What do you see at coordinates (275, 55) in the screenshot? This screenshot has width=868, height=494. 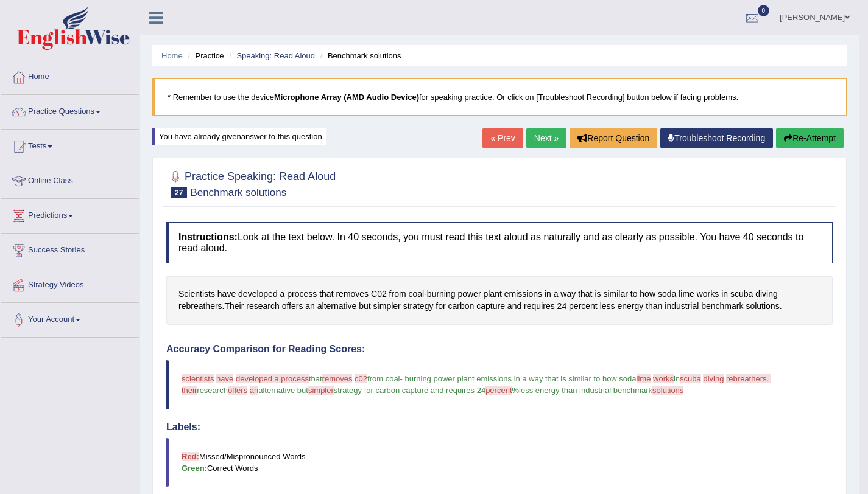 I see `a: Speaking: Read Aloud` at bounding box center [275, 55].